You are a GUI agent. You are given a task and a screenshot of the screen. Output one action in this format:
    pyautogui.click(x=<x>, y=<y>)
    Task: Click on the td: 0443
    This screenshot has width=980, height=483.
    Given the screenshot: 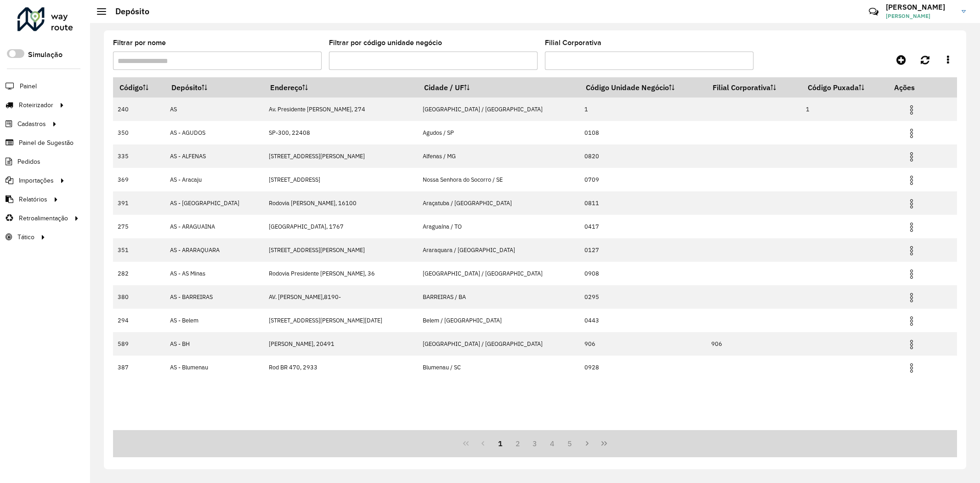 What is the action you would take?
    pyautogui.click(x=643, y=320)
    